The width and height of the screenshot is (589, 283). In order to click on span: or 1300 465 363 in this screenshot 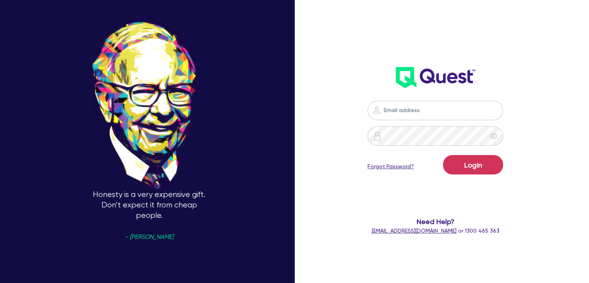, I will do `click(435, 230)`.